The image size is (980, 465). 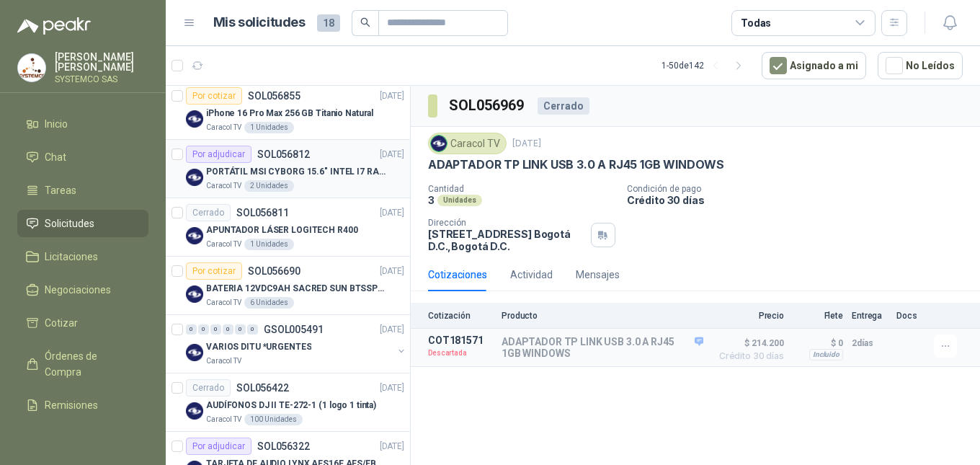 What do you see at coordinates (83, 191) in the screenshot?
I see `a: Tareas` at bounding box center [83, 191].